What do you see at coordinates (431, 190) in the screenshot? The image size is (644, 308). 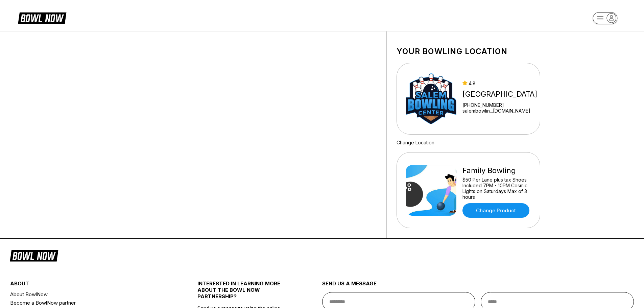 I see `img: Family Bowling` at bounding box center [431, 190].